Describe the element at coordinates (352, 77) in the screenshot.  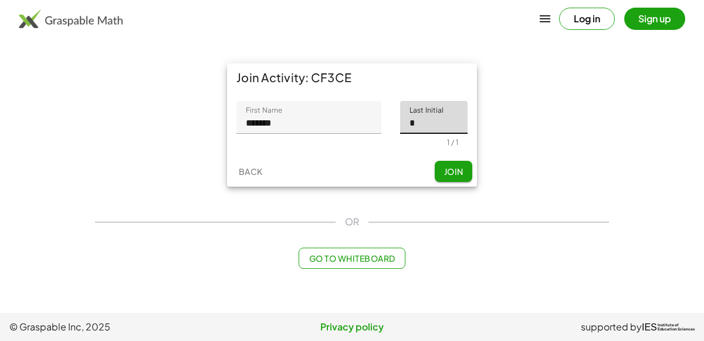
I see `div: Join Activity: CF3CE` at that location.